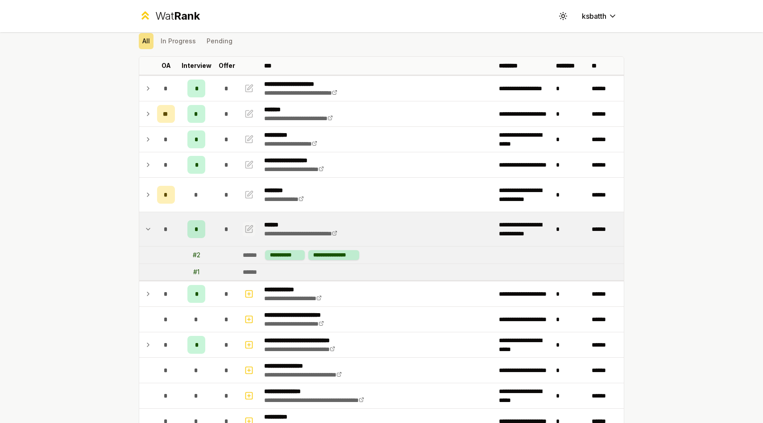 Image resolution: width=763 pixels, height=423 pixels. I want to click on p: Interview, so click(196, 66).